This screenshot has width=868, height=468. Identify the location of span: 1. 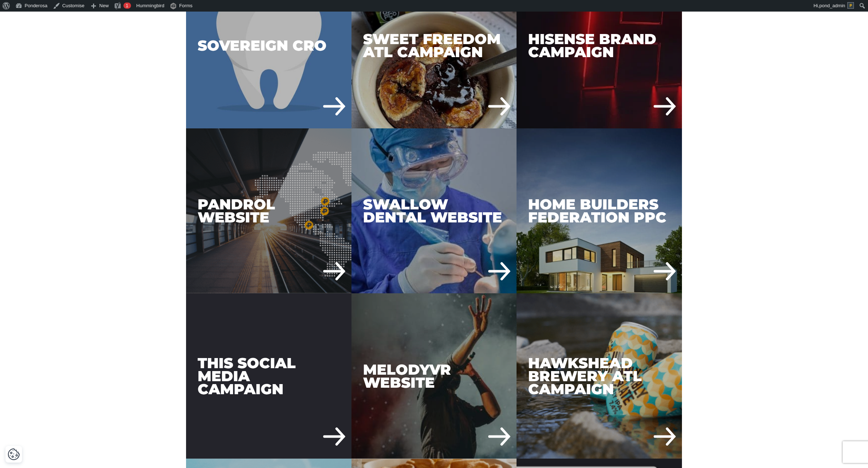
(127, 5).